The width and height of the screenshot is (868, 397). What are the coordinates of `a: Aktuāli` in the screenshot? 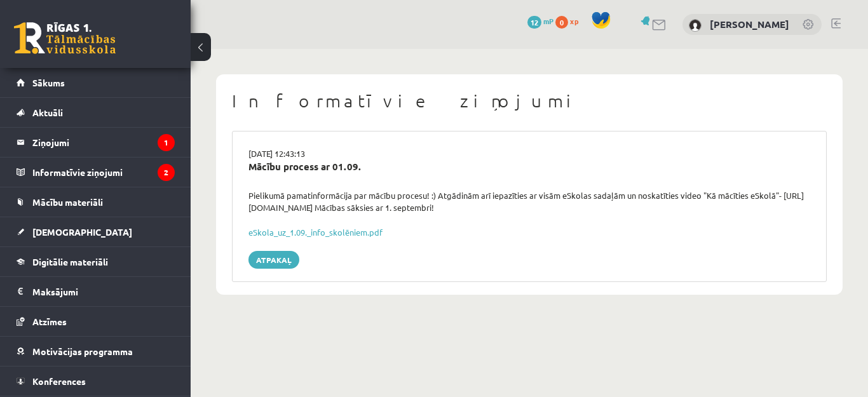 It's located at (95, 113).